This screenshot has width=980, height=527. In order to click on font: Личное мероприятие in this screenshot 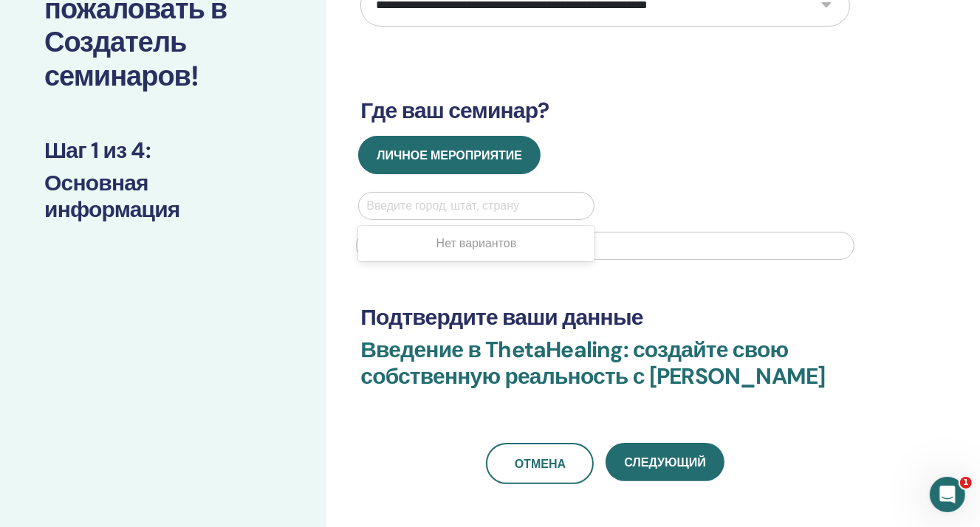, I will do `click(449, 155)`.